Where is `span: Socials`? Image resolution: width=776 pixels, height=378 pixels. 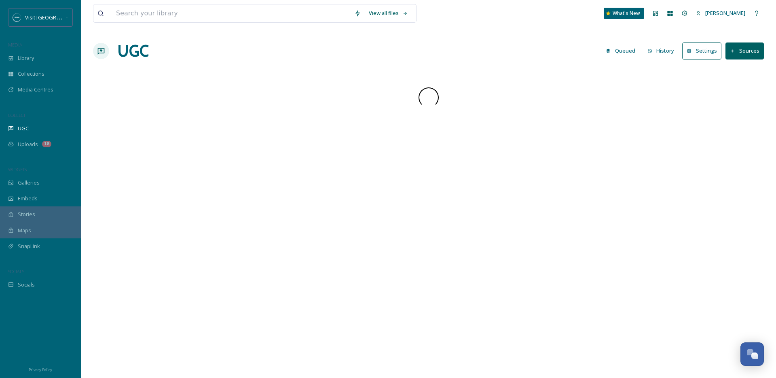 span: Socials is located at coordinates (26, 284).